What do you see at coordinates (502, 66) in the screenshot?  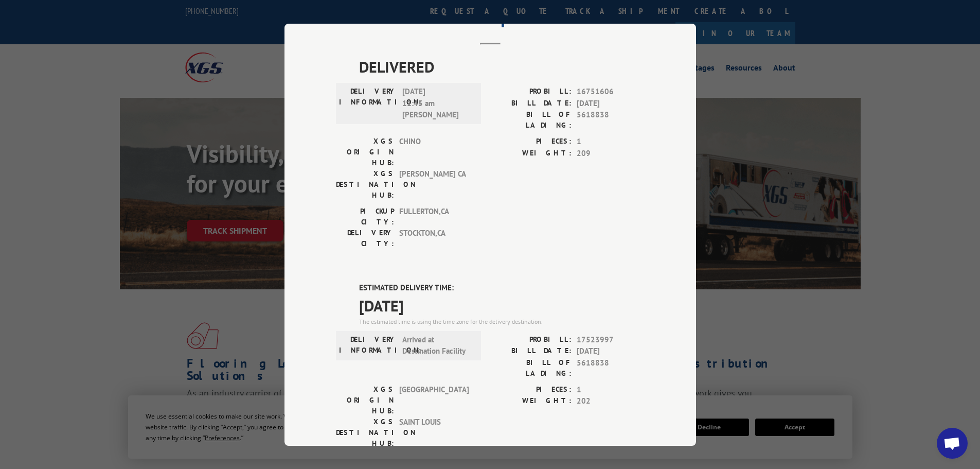 I see `span: DELIVERED` at bounding box center [502, 66].